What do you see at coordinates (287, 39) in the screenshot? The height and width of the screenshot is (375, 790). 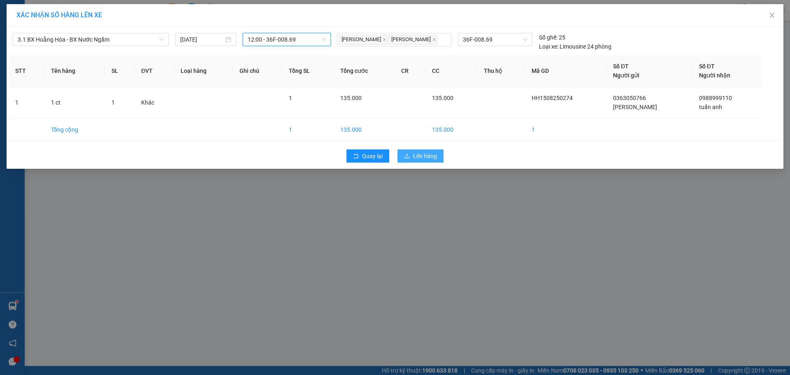 I see `span: 12:00 - 36F-008.69` at bounding box center [287, 39].